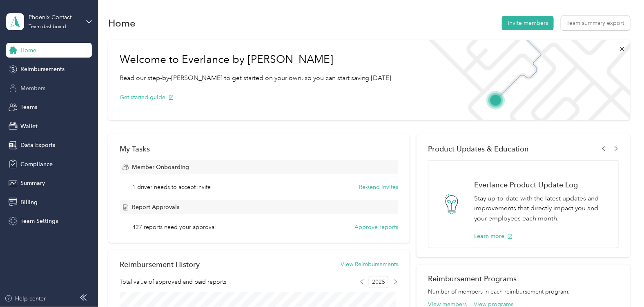 This screenshot has height=307, width=644. Describe the element at coordinates (174, 227) in the screenshot. I see `span: 427 reports need your approval` at that location.